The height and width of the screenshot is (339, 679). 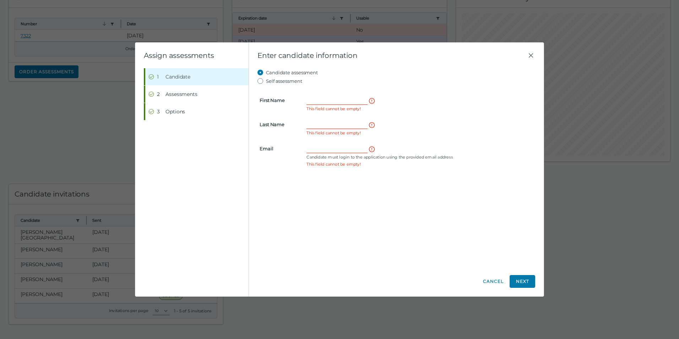 I want to click on button: Close, so click(x=531, y=55).